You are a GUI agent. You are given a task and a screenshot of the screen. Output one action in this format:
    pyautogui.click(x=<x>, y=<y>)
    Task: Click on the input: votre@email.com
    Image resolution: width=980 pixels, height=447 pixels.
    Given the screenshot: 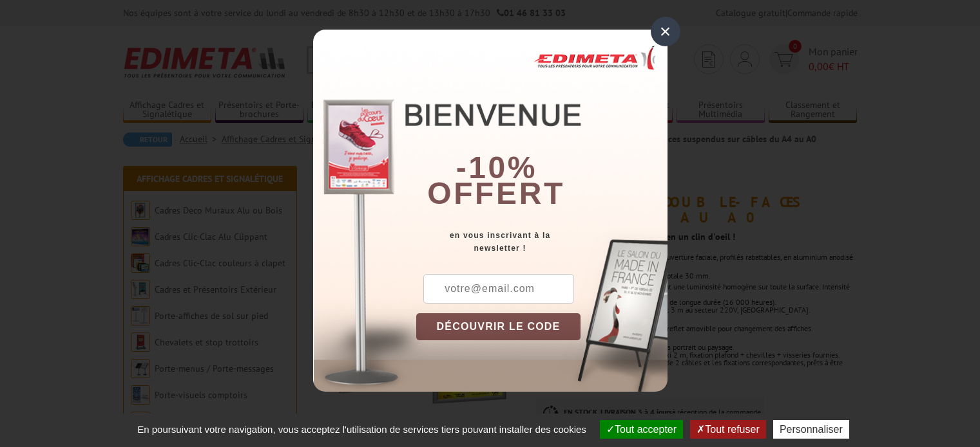 What is the action you would take?
    pyautogui.click(x=499, y=289)
    